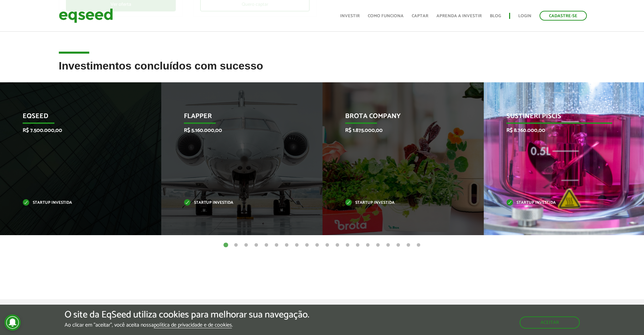  I want to click on p: R$ 5.160.000,00, so click(237, 130).